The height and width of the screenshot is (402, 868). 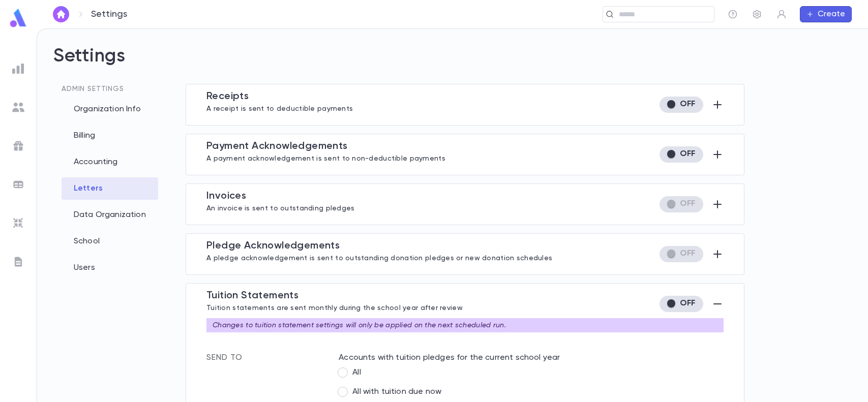 What do you see at coordinates (356, 372) in the screenshot?
I see `span: All` at bounding box center [356, 372].